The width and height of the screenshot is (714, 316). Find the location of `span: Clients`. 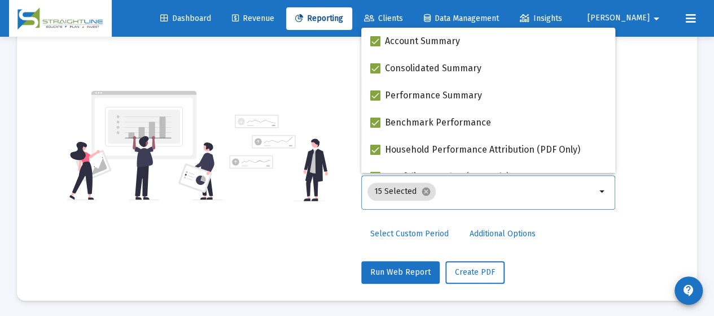

span: Clients is located at coordinates (383, 18).